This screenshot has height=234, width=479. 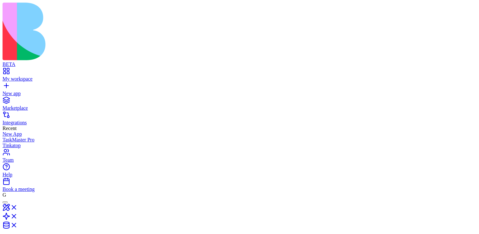 I want to click on a: New app, so click(x=239, y=91).